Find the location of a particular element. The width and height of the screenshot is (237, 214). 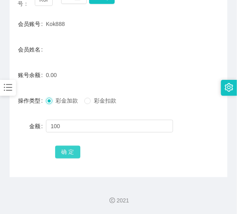

input: 请输入 is located at coordinates (109, 126).